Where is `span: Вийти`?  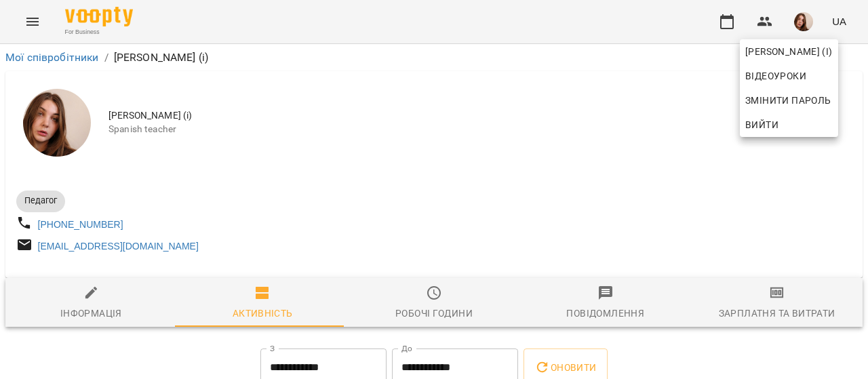 span: Вийти is located at coordinates (761, 125).